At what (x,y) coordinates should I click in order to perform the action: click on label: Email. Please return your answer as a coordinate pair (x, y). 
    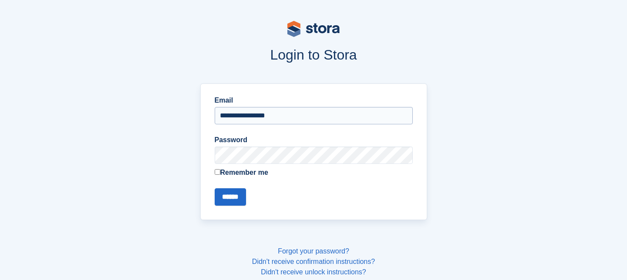
    Looking at the image, I should click on (313, 101).